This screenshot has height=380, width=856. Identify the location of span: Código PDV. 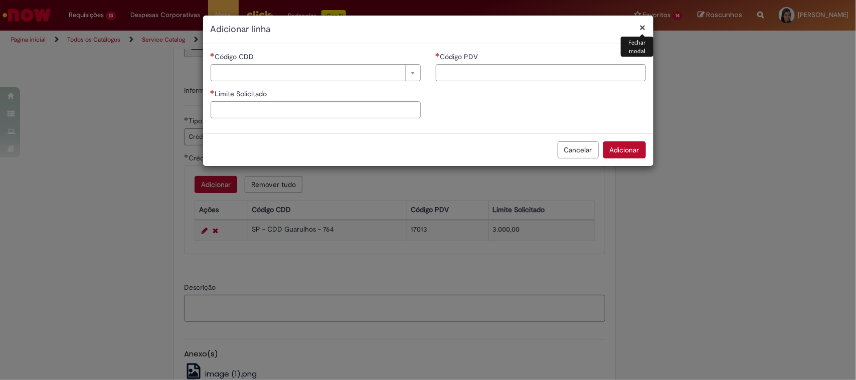
(460, 57).